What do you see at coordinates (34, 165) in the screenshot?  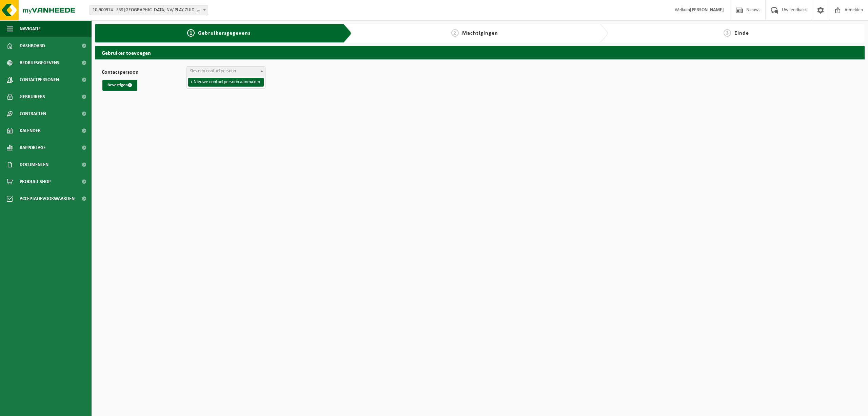 I see `span: Documenten` at bounding box center [34, 165].